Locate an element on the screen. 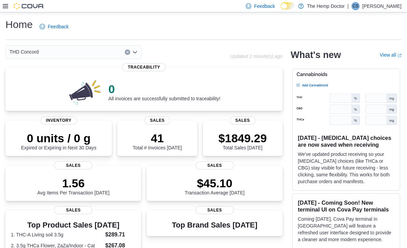  a: View allExternal link is located at coordinates (391, 55).